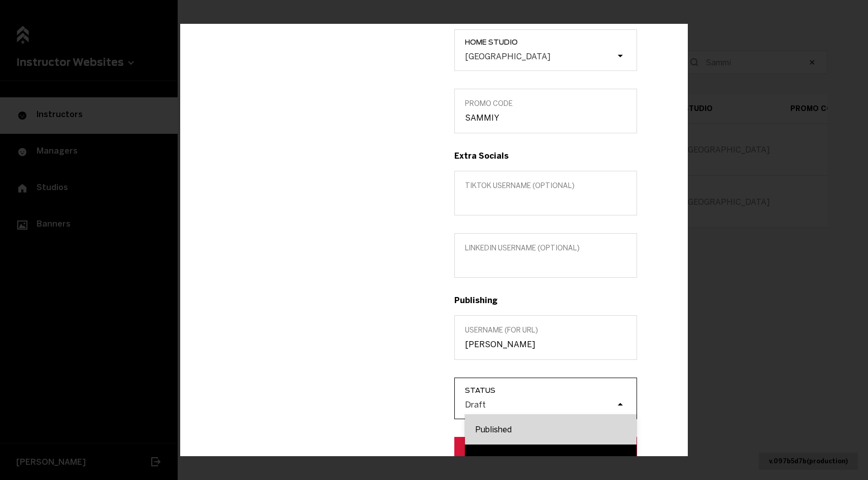 Image resolution: width=868 pixels, height=480 pixels. What do you see at coordinates (546, 155) in the screenshot?
I see `h3: Extra Socials` at bounding box center [546, 155].